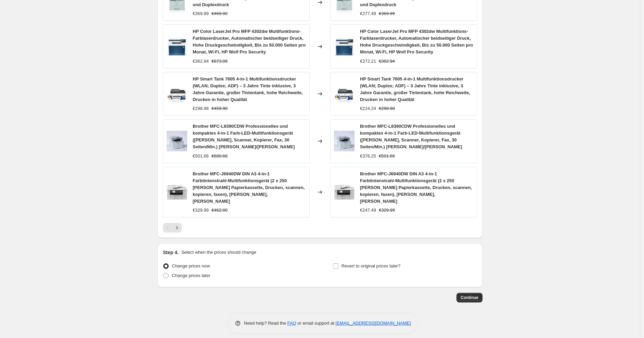 The height and width of the screenshot is (338, 644). Describe the element at coordinates (219, 14) in the screenshot. I see `strike: €469.00` at that location.